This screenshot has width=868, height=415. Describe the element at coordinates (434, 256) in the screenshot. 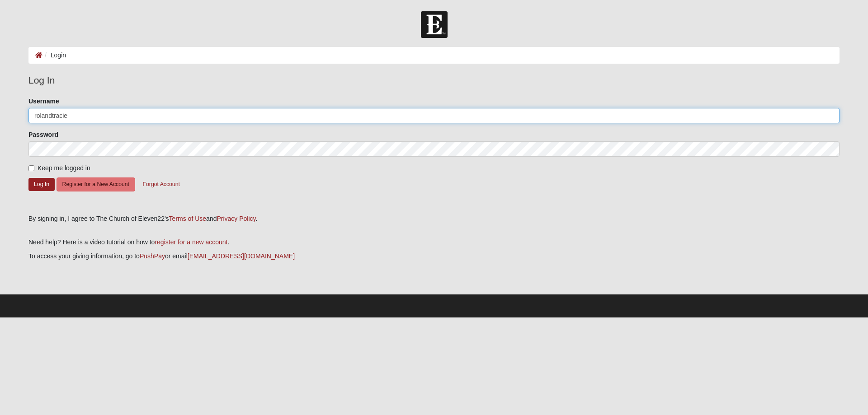

I see `p: To access your giving information, go to or email` at that location.